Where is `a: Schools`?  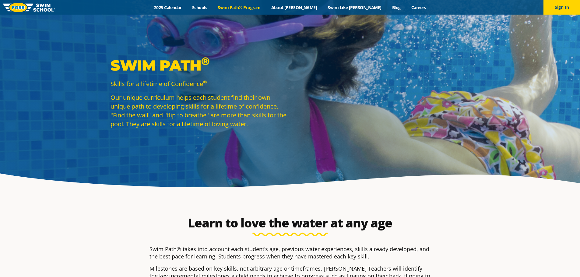
a: Schools is located at coordinates (200, 7).